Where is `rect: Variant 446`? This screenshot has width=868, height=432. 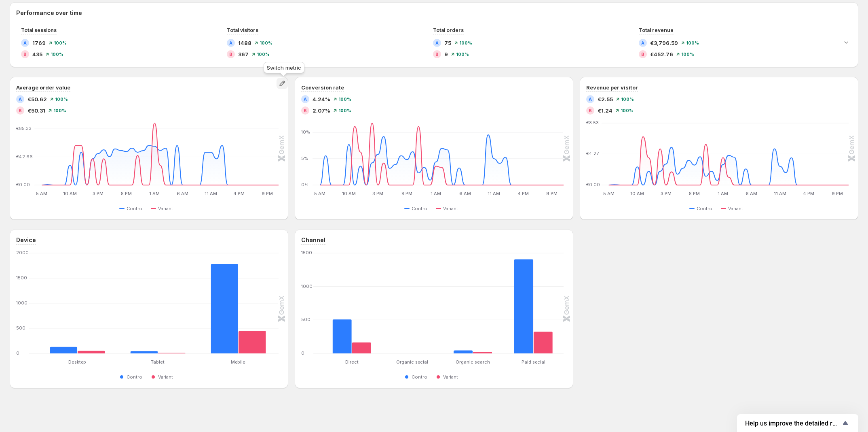
rect: Variant 446 is located at coordinates (252, 333).